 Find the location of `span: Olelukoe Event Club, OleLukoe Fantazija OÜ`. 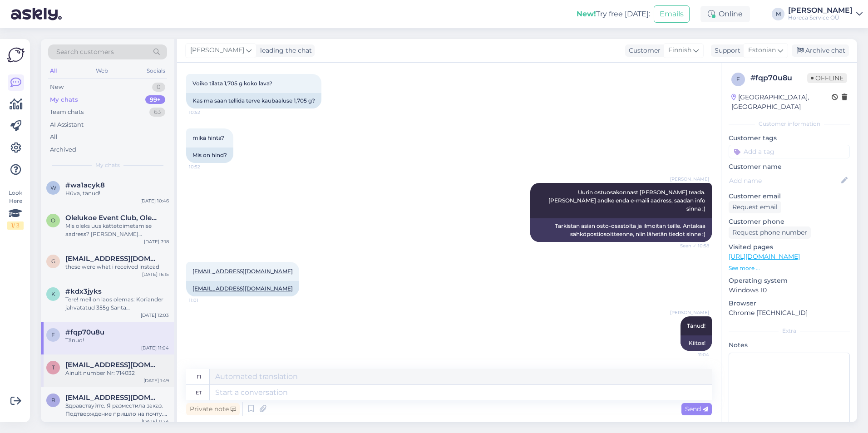

span: Olelukoe Event Club, OleLukoe Fantazija OÜ is located at coordinates (113, 218).